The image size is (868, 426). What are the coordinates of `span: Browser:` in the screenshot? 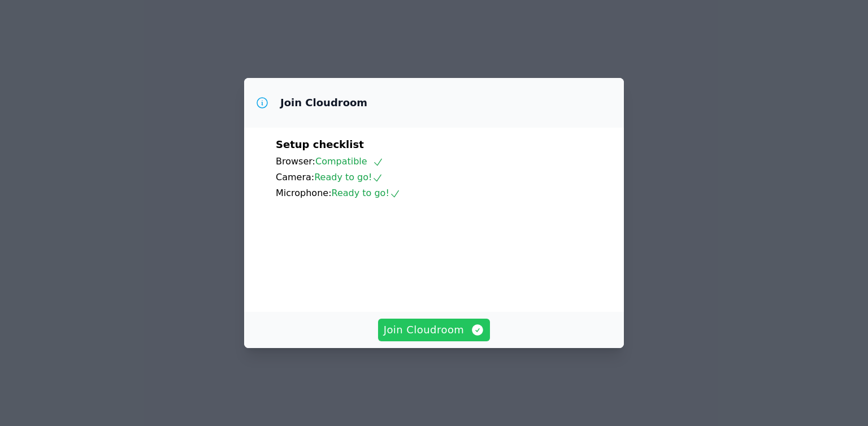 It's located at (295, 161).